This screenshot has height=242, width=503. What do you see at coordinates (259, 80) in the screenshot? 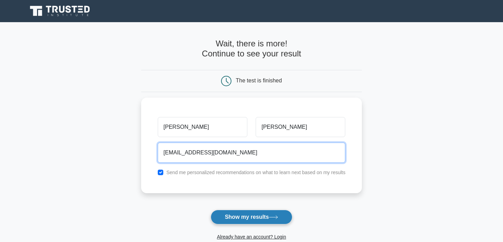
I see `div: The test is finished` at bounding box center [259, 80].